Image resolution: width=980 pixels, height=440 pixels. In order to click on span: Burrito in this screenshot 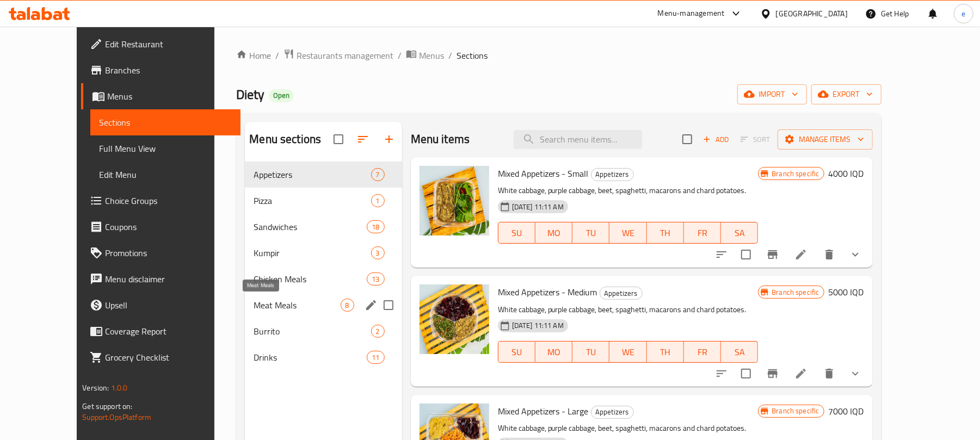, I will do `click(312, 331)`.